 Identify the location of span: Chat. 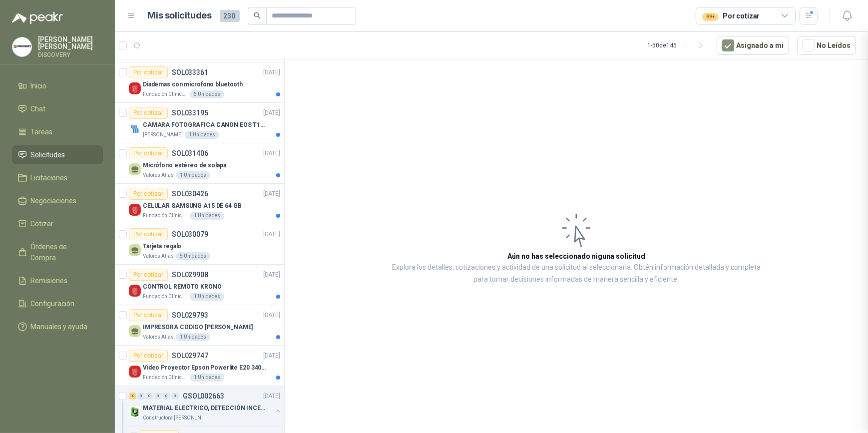
(39, 109).